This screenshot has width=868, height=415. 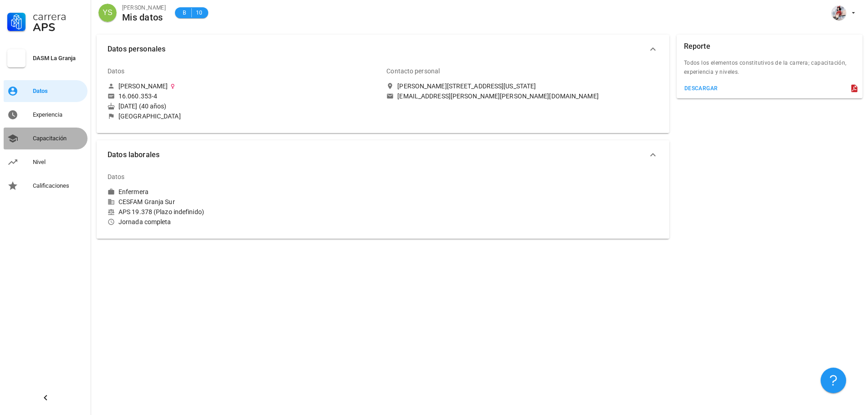 What do you see at coordinates (770, 70) in the screenshot?
I see `div: Todos los elementos constitutivos de la carrera; capacitación, experiencia y niveles.` at bounding box center [770, 70].